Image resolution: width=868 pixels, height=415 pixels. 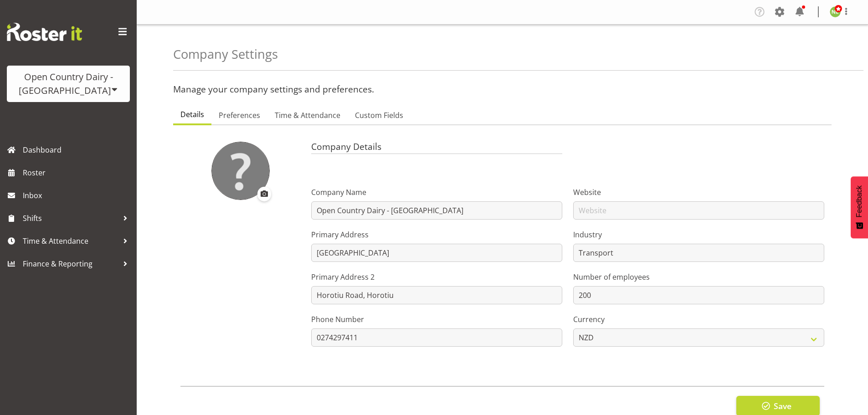 I want to click on img: Rosterit website logo, so click(x=44, y=32).